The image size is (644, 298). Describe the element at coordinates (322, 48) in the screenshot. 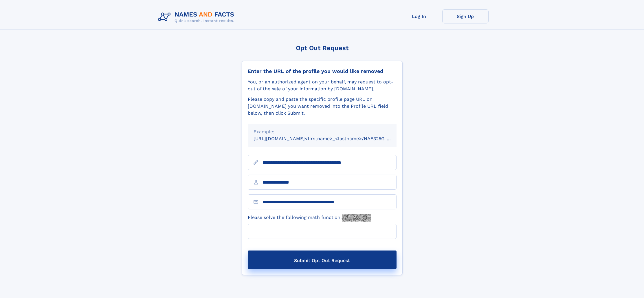

I see `div: Opt Out Request` at that location.